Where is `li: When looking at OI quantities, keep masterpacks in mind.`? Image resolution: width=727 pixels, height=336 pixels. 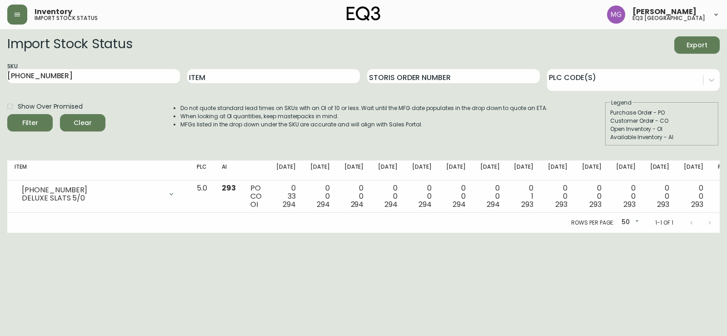 li: When looking at OI quantities, keep masterpacks in mind. is located at coordinates (364, 116).